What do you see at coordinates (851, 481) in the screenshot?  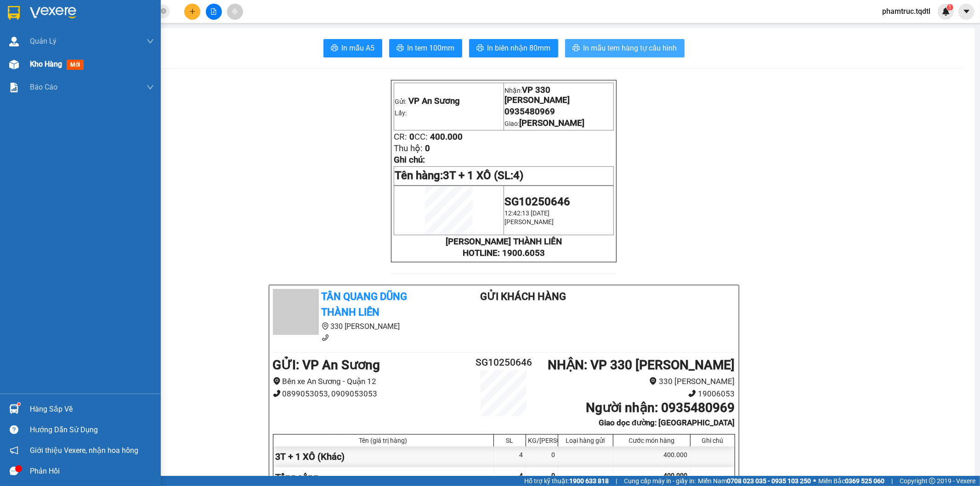 I see `span: Miền Bắc` at bounding box center [851, 481].